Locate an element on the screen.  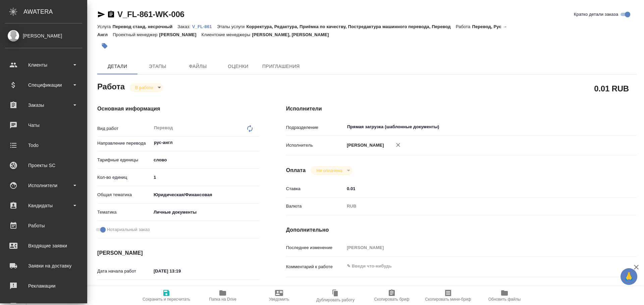
p: Ставка is located at coordinates (316, 189).